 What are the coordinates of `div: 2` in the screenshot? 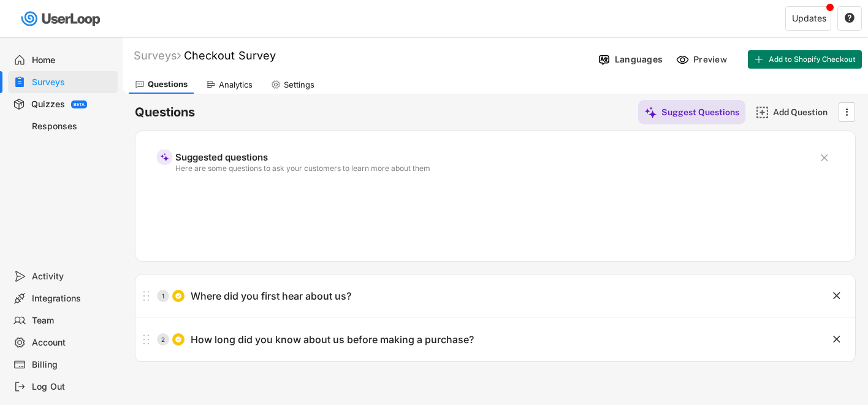 It's located at (163, 340).